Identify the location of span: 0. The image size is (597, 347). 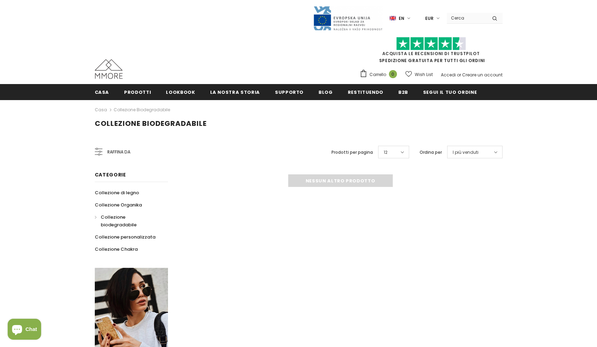
(393, 74).